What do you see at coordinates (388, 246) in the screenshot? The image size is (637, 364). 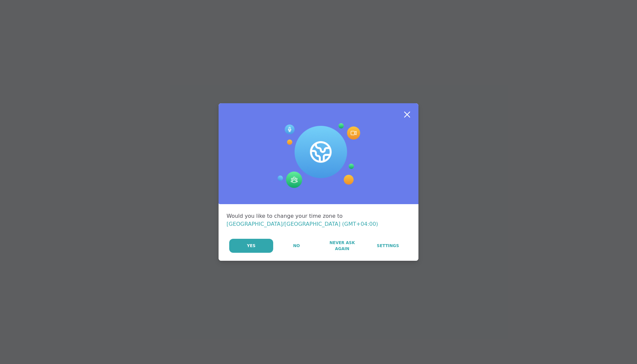 I see `span: Settings` at bounding box center [388, 246].